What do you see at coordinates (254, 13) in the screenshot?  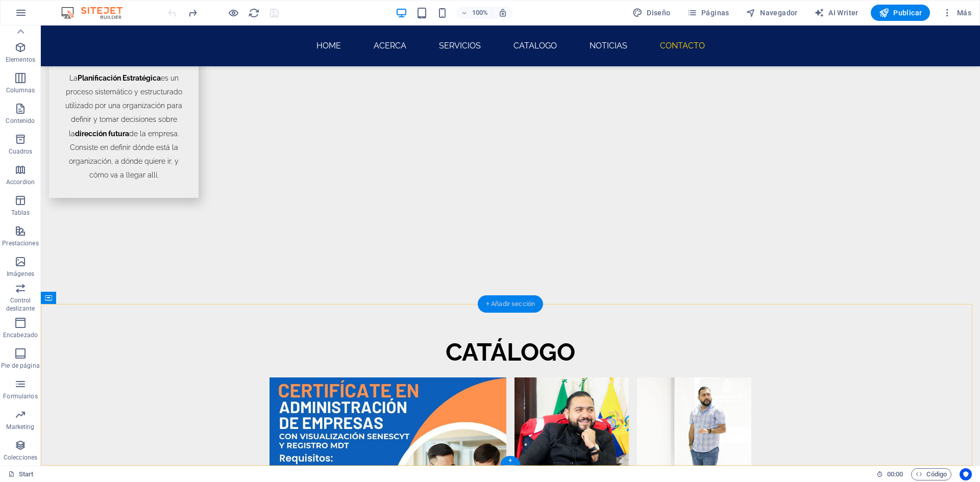 I see `button: reload` at bounding box center [254, 13].